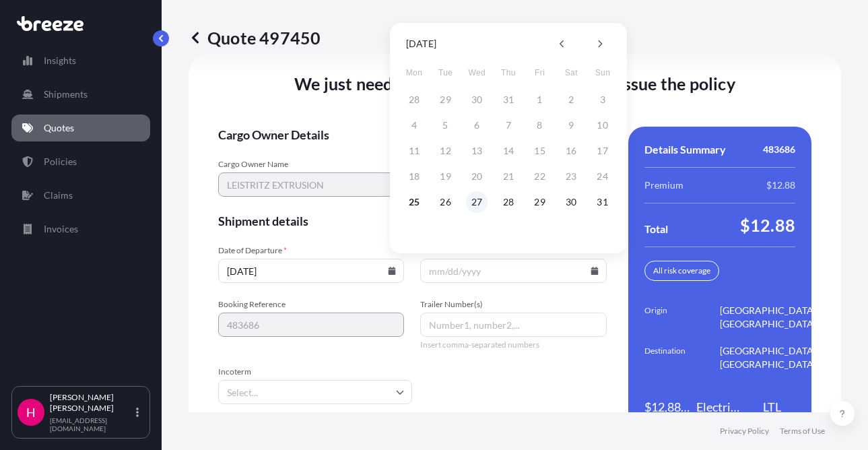 This screenshot has height=450, width=868. What do you see at coordinates (255, 38) in the screenshot?
I see `p: Quote 497450` at bounding box center [255, 38].